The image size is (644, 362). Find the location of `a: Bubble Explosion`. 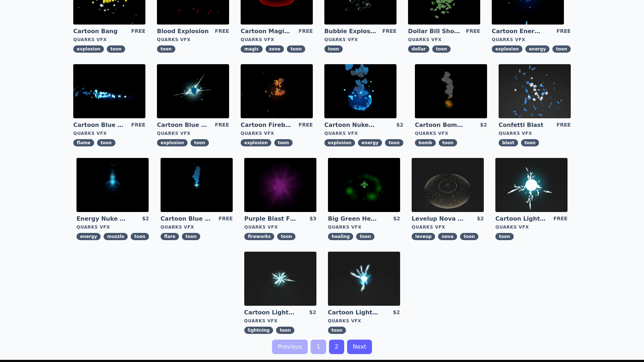

a: Bubble Explosion is located at coordinates (350, 31).